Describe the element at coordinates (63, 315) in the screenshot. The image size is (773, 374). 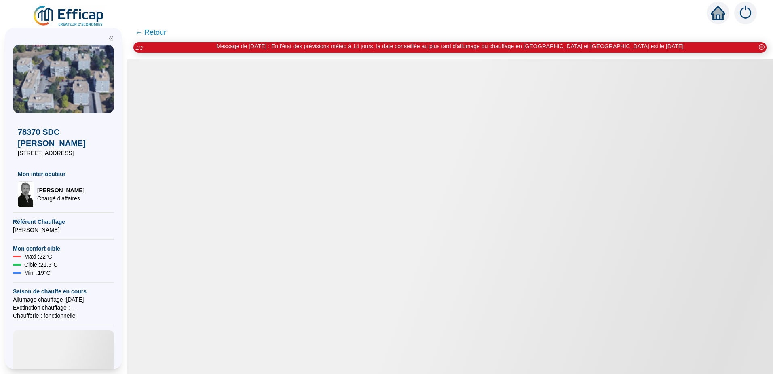
I see `span: Chaufferie : fonctionnelle` at that location.